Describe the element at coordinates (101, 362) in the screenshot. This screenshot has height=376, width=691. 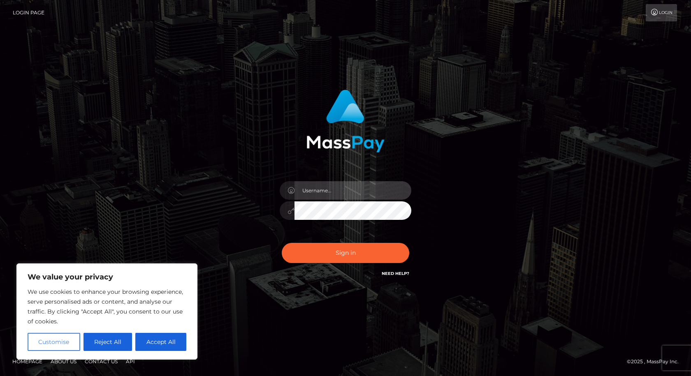
I see `a: Contact Us` at that location.